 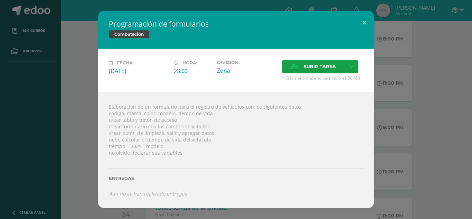 What do you see at coordinates (322, 78) in the screenshot?
I see `span: * El tamaño máximo permitido es 50 MB` at bounding box center [322, 78].